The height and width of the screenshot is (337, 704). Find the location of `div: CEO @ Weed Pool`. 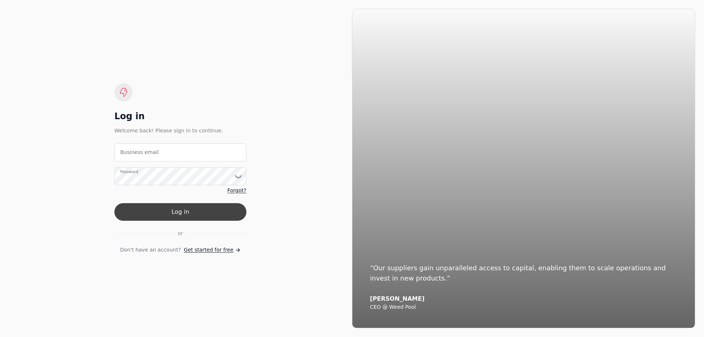

div: CEO @ Weed Pool is located at coordinates (524, 307).